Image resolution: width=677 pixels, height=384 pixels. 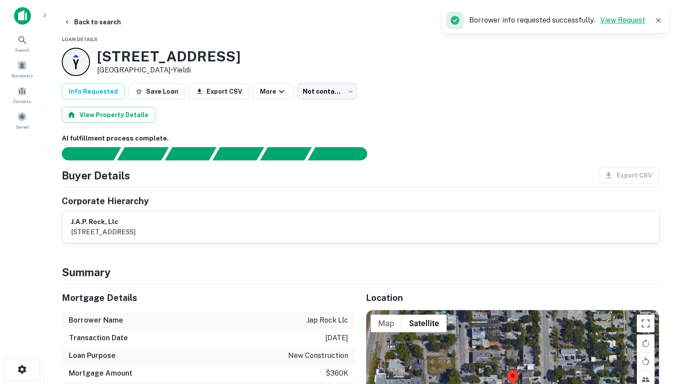 What do you see at coordinates (327, 91) in the screenshot?
I see `div: Not contacted` at bounding box center [327, 91].